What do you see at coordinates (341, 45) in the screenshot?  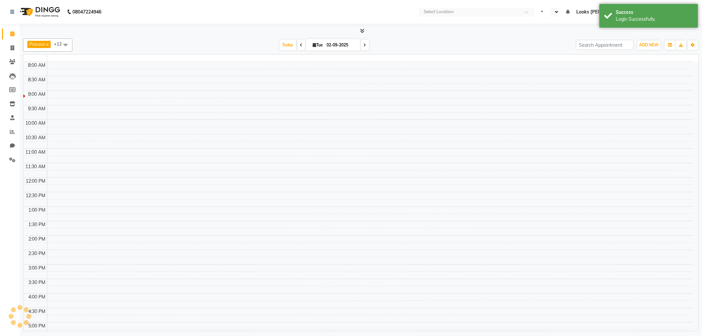 I see `input: 2025-09-02` at bounding box center [341, 45].